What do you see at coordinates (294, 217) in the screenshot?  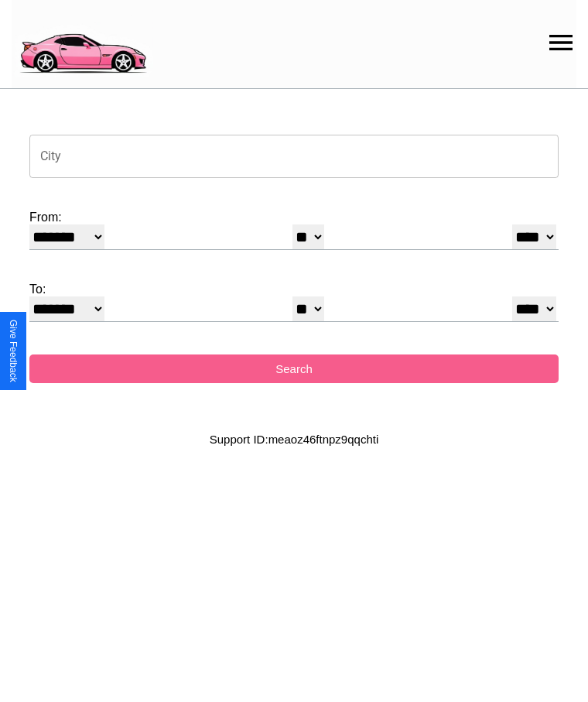 I see `label: From:` at bounding box center [294, 217].